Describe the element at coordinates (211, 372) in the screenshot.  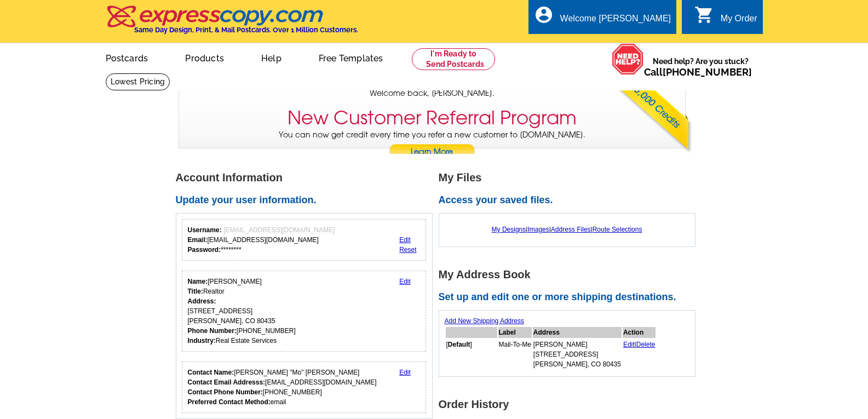
I see `strong: Contact Name:` at that location.